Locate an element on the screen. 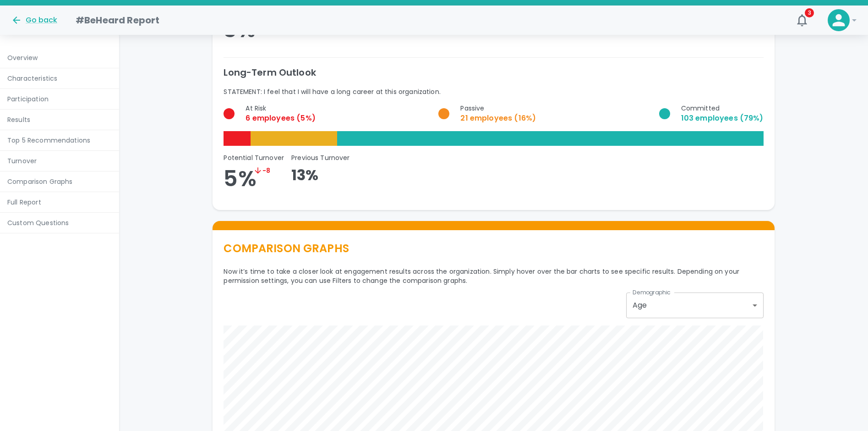  button: 3 is located at coordinates (802, 20).